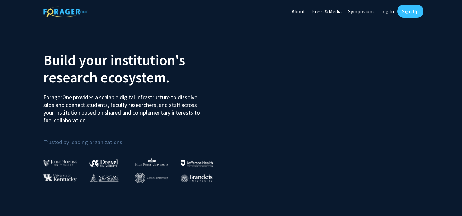 This screenshot has width=462, height=216. What do you see at coordinates (135, 69) in the screenshot?
I see `h2: Build your institution's research ecosystem.` at bounding box center [135, 69].